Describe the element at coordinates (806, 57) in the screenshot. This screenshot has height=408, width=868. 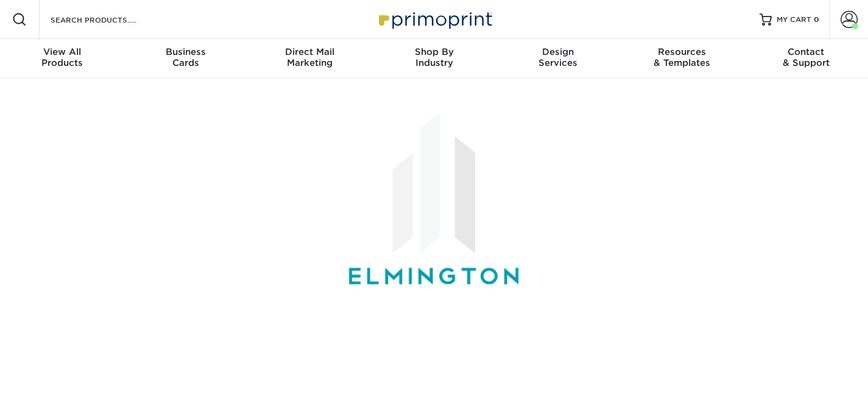
I see `div: & Support` at that location.